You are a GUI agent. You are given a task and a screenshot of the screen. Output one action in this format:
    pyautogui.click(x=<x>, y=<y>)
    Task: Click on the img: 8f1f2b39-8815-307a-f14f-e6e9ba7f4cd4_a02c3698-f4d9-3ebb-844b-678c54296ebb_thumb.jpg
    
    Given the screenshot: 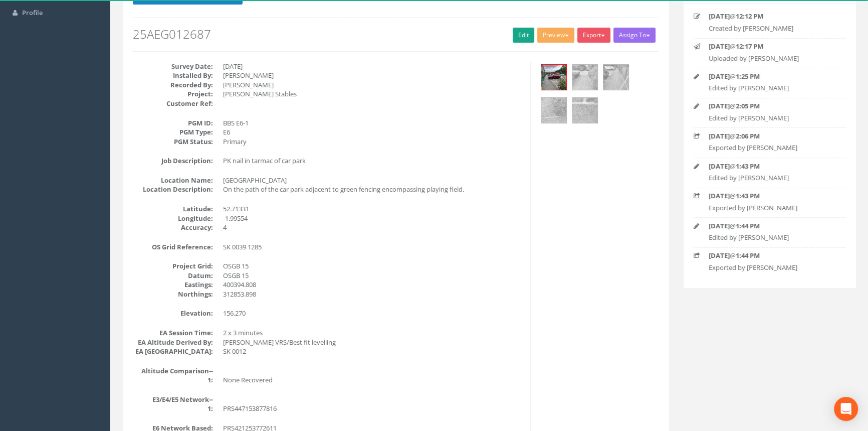 What is the action you would take?
    pyautogui.click(x=616, y=77)
    